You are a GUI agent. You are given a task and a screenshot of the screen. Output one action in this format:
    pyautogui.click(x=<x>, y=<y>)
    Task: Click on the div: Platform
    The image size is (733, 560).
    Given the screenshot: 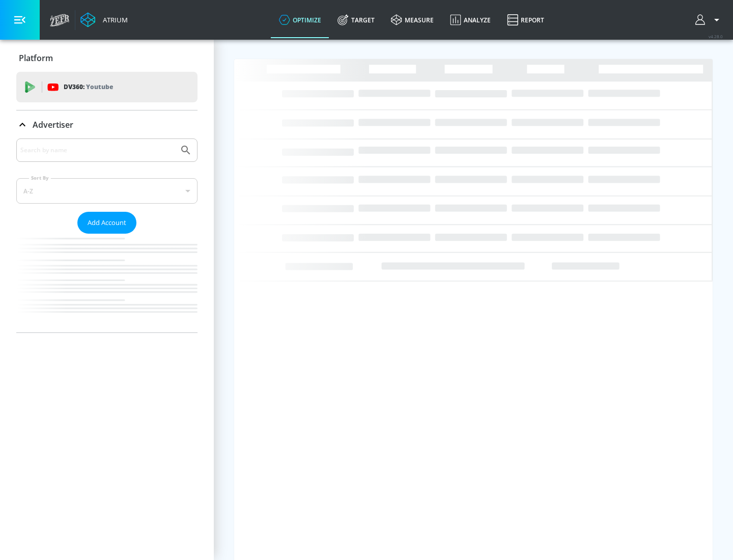 What is the action you would take?
    pyautogui.click(x=107, y=58)
    